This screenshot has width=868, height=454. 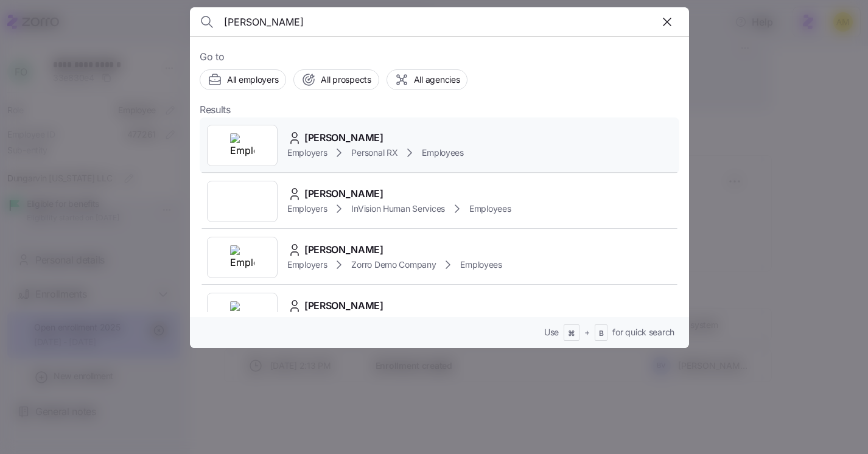 What do you see at coordinates (439, 57) in the screenshot?
I see `span: Go to` at bounding box center [439, 57].